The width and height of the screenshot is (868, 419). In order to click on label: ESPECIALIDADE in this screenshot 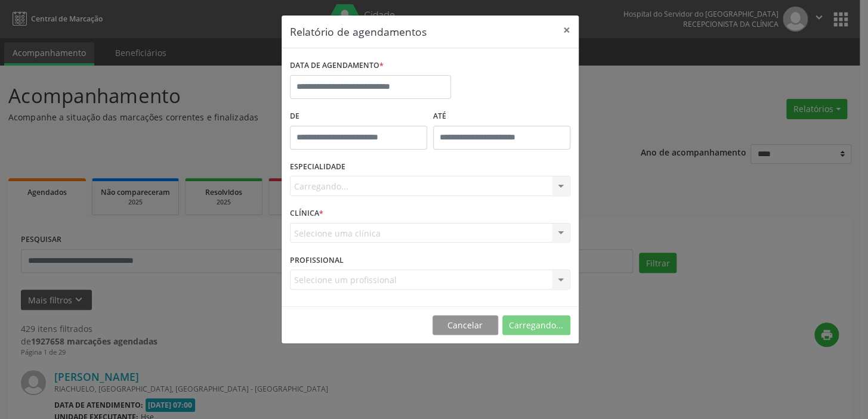, I will do `click(318, 167)`.